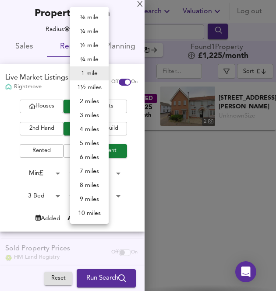  Describe the element at coordinates (89, 46) in the screenshot. I see `li: ½ mile` at that location.